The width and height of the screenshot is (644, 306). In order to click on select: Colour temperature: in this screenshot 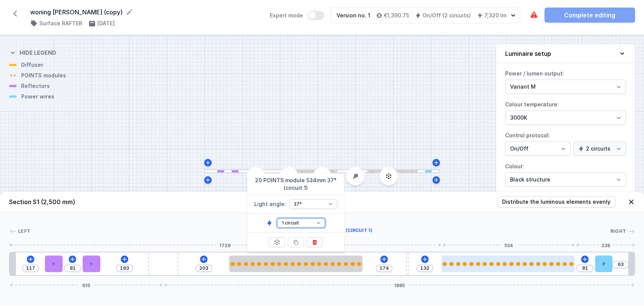, I will do `click(566, 118)`.